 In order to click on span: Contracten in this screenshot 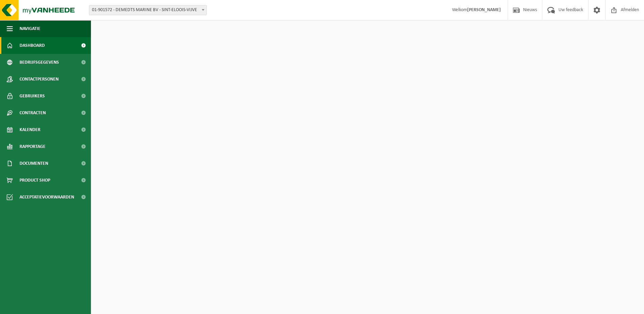, I will do `click(33, 113)`.